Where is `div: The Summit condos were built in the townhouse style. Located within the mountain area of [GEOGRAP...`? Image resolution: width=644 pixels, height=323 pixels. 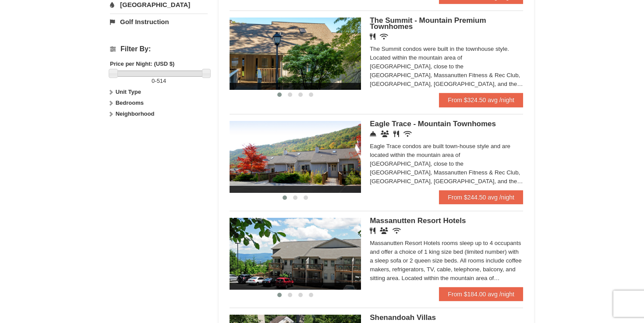
div: The Summit condos were built in the townhouse style. Located within the mountain area of [GEOGRAP... is located at coordinates (447, 67).